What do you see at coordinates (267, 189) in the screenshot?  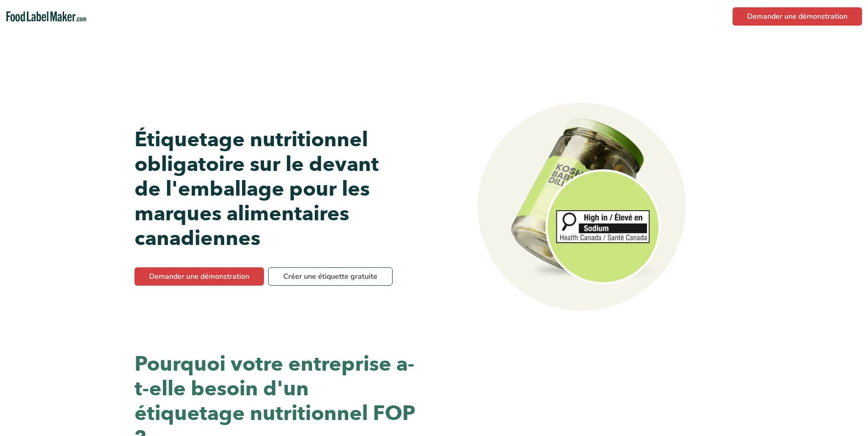 I see `h1: Étiquetage nutritionnel obligatoire sur le devant de l'emballage pour les marques alimentaires ca...` at bounding box center [267, 189].